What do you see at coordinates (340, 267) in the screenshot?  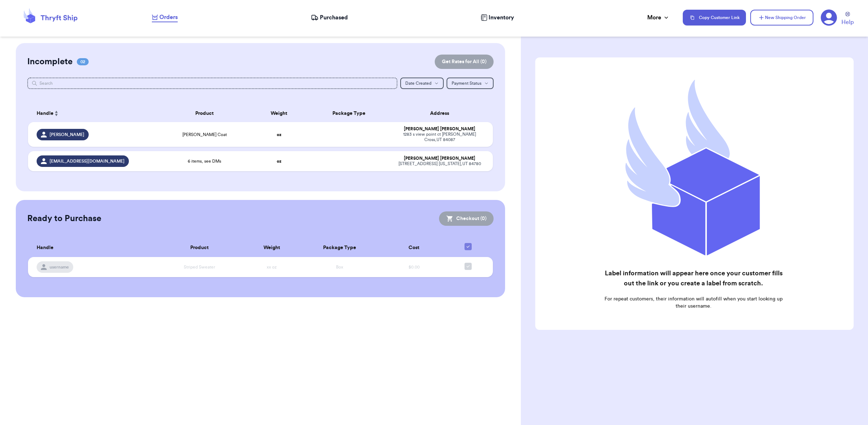 I see `span: Box` at bounding box center [340, 267].